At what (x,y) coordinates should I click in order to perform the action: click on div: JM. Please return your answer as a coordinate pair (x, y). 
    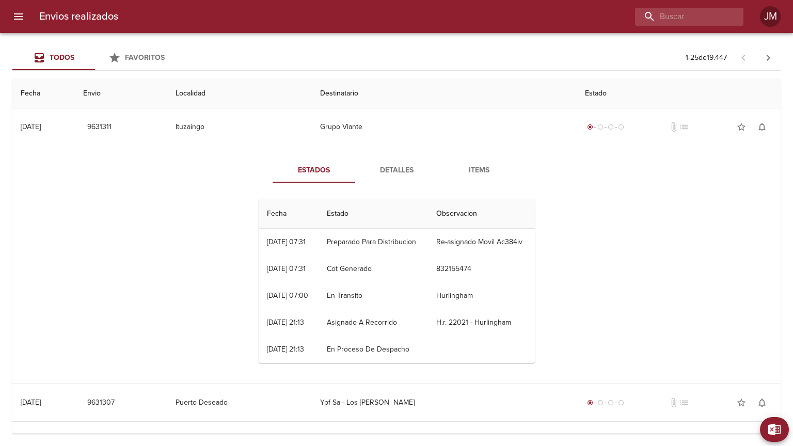
    Looking at the image, I should click on (770, 17).